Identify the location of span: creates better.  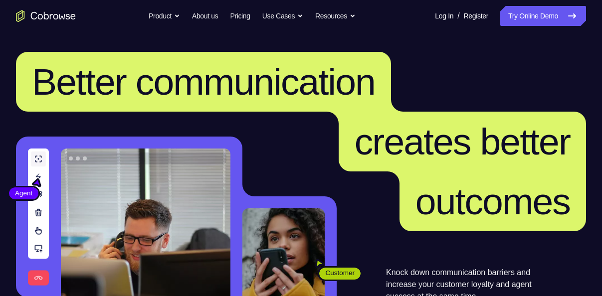
(462, 142).